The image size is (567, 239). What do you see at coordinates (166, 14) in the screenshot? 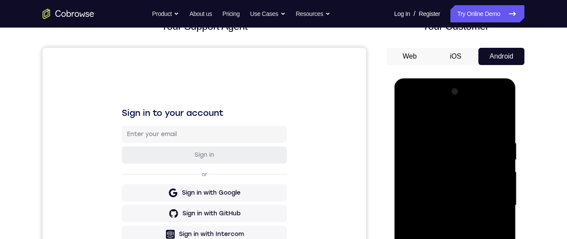
I see `button: Product` at bounding box center [166, 14].